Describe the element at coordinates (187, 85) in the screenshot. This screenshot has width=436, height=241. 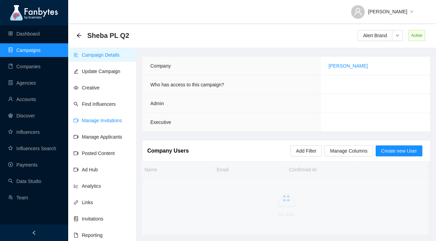
I see `span: Who has access to this campaign?` at that location.